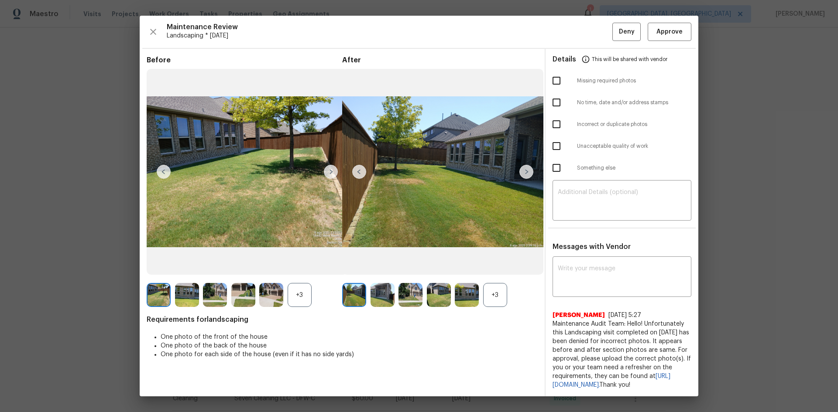 The image size is (838, 412). Describe the element at coordinates (349, 346) in the screenshot. I see `li: One photo of the back of the house` at that location.